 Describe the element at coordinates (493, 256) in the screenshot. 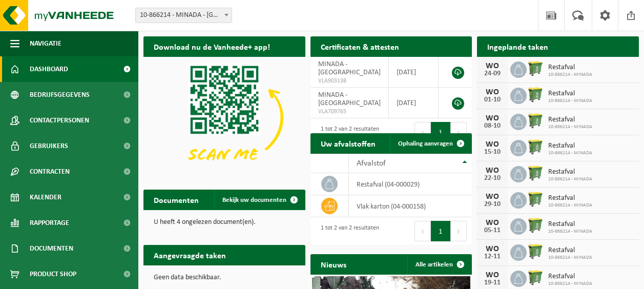

I see `div: 12-11` at that location.